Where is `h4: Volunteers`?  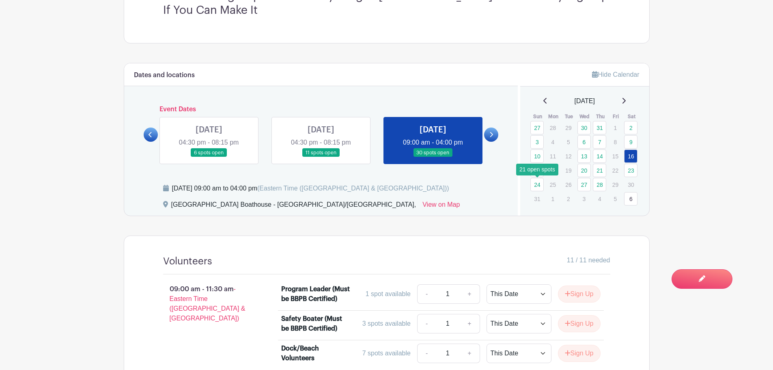
h4: Volunteers is located at coordinates (188, 261).